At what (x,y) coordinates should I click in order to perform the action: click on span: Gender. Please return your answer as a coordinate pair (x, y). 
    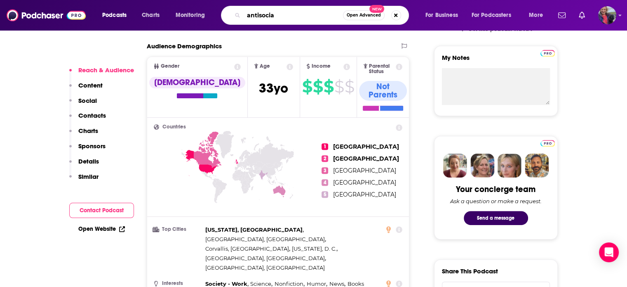
    Looking at the image, I should click on (170, 66).